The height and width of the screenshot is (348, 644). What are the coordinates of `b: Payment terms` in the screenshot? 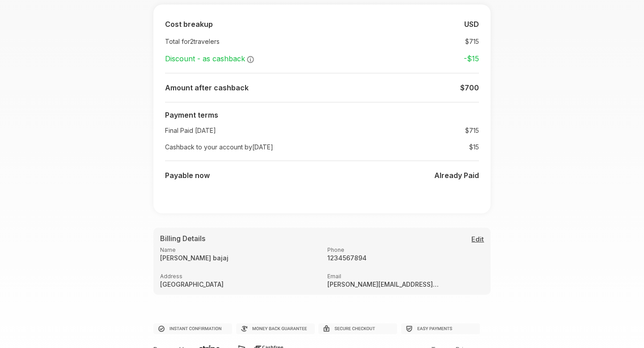 It's located at (191, 115).